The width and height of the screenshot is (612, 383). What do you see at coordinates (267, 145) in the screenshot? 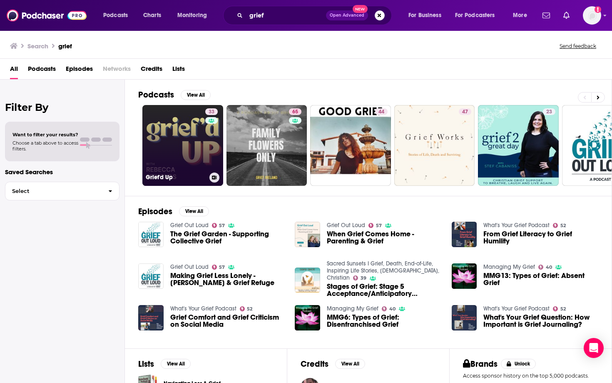
I see `a: 65` at bounding box center [267, 145].